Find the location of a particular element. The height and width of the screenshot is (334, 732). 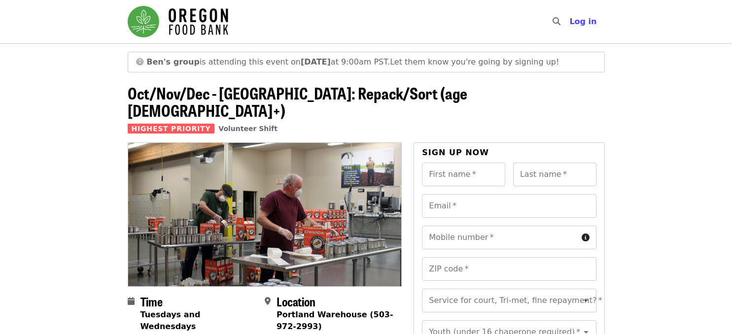

span: Let them know you're going by signing up! is located at coordinates (474, 62).